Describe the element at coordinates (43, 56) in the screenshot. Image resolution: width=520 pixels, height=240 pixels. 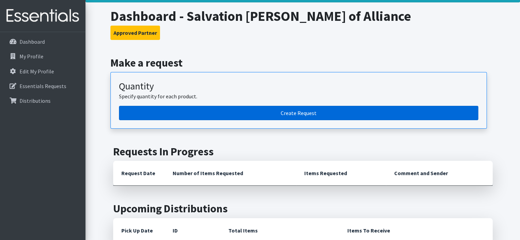
I see `a: My Profile` at that location.